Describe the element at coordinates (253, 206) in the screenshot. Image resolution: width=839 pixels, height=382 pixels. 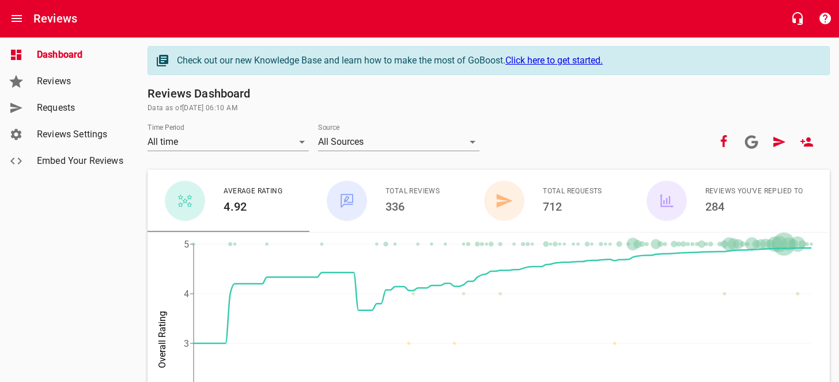
I see `h6: 4.92` at that location.